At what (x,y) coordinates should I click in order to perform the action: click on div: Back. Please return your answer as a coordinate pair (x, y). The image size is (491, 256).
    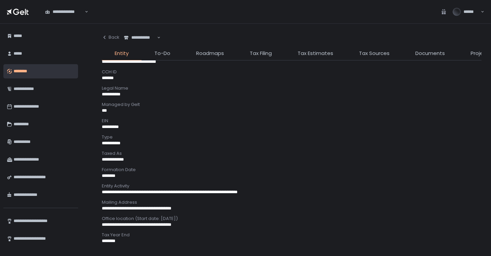
    Looking at the image, I should click on (111, 37).